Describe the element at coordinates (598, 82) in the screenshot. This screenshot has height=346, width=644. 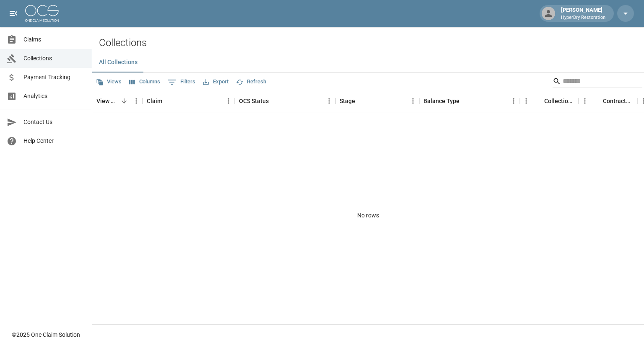
I see `div: Search` at that location.